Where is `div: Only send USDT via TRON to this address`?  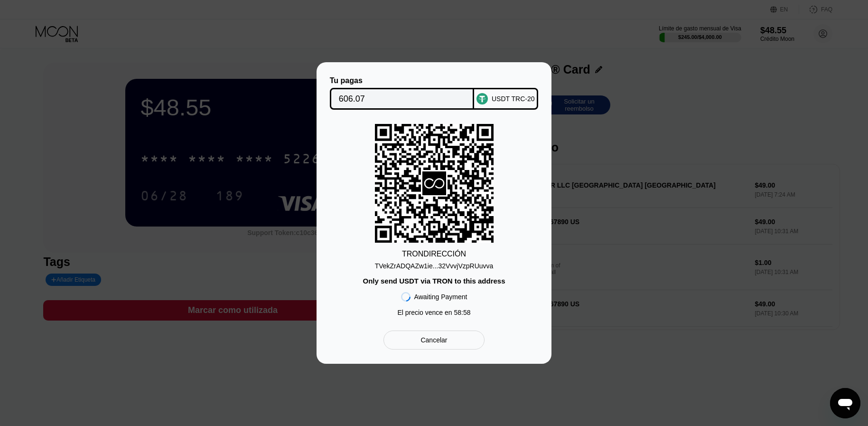 div: Only send USDT via TRON to this address is located at coordinates (434, 281).